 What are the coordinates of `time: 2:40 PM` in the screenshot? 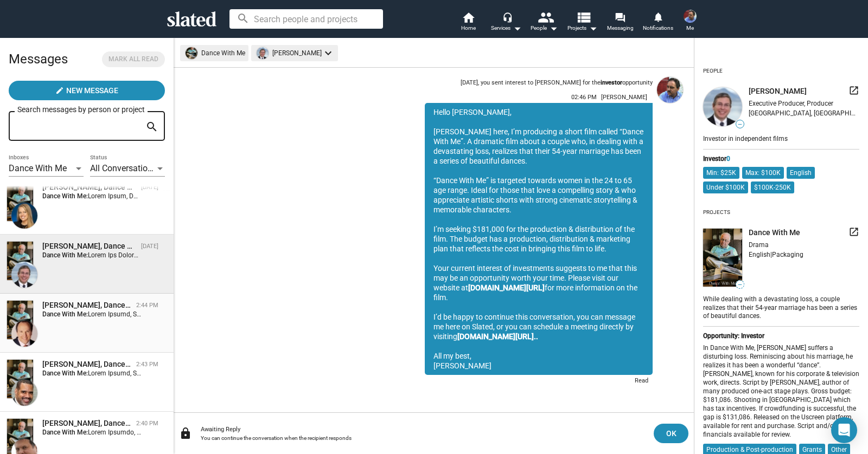 It's located at (147, 424).